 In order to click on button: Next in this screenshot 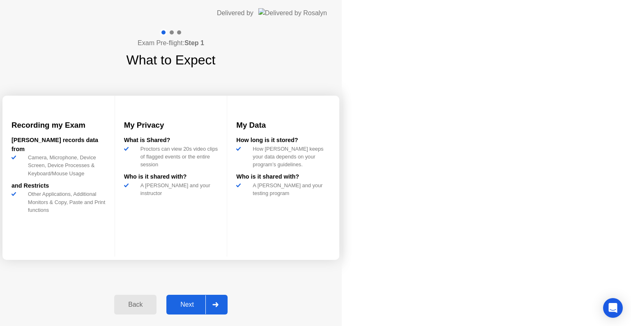, I will do `click(197, 305)`.